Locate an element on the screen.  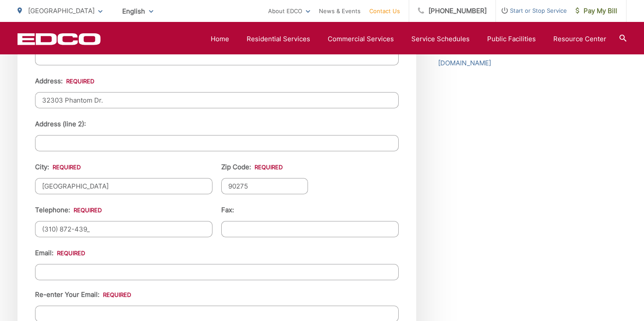
label: Address: is located at coordinates (65, 81).